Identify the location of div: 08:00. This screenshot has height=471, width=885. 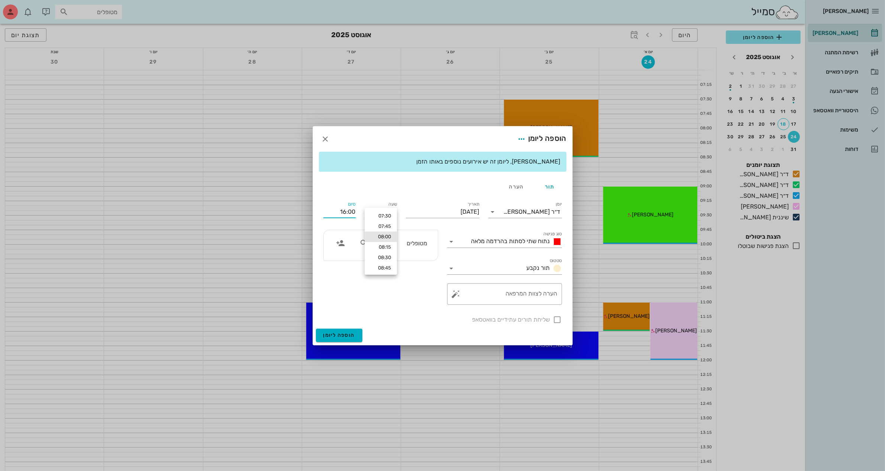
(381, 237).